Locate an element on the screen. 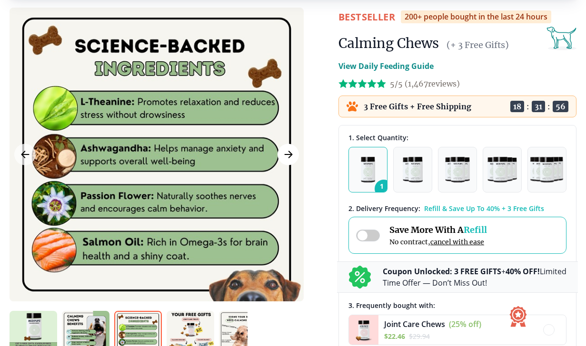 This screenshot has width=586, height=346. span: cancel with ease is located at coordinates (457, 242).